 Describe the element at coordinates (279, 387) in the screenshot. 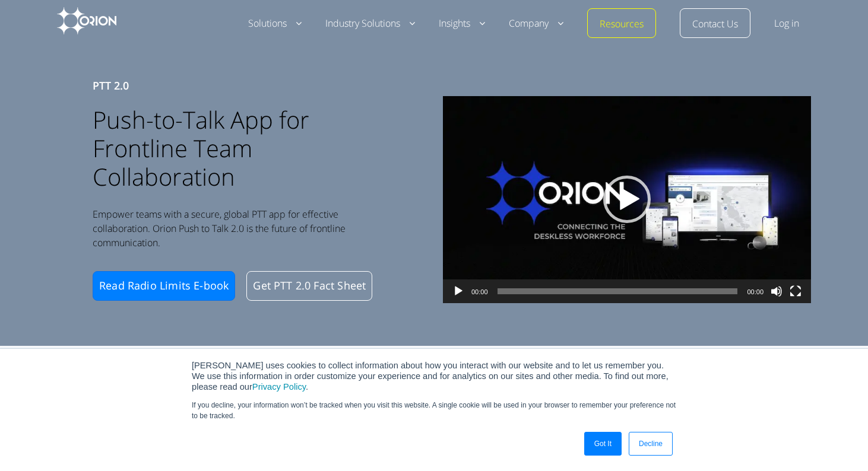

I see `a: Privacy Policy` at that location.